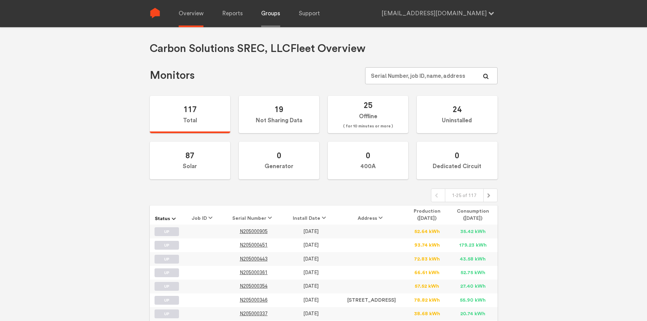 The height and width of the screenshot is (321, 647). I want to click on label: 400A, so click(368, 160).